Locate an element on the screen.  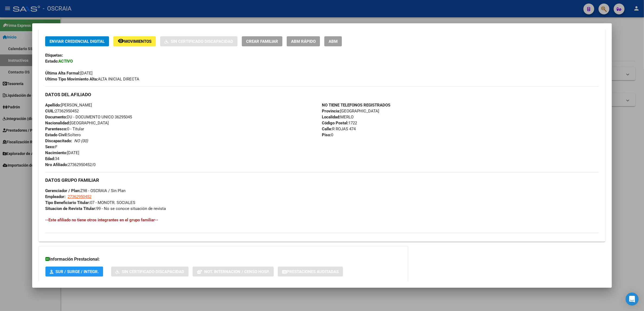
span: Prestaciones Auditadas is located at coordinates (313, 271).